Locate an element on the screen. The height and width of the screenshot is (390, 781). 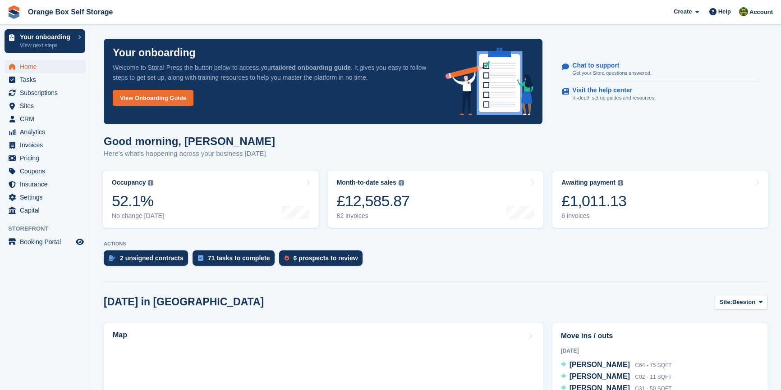
div: 6 invoices is located at coordinates (594, 216).